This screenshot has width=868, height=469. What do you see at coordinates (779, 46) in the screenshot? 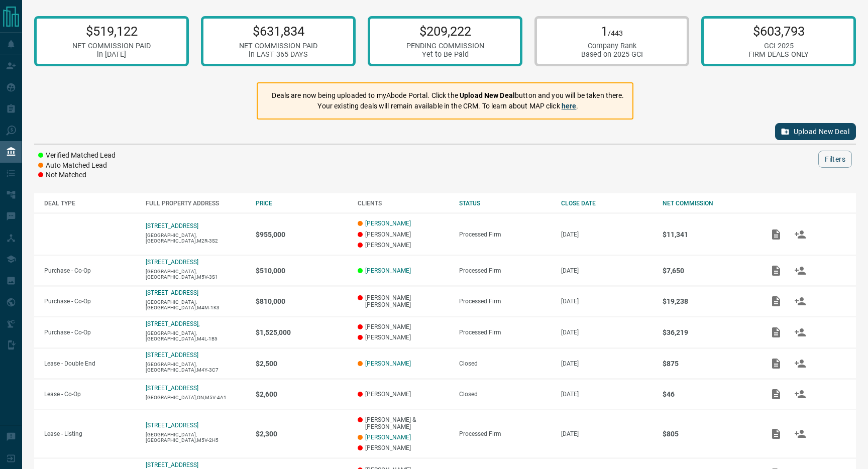
I see `div: GCI 2025` at bounding box center [779, 46].